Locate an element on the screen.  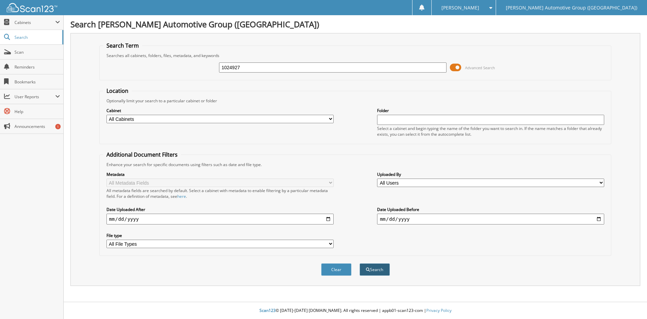
div: Optionally limit your search to a particular cabinet or folder is located at coordinates (356, 100).